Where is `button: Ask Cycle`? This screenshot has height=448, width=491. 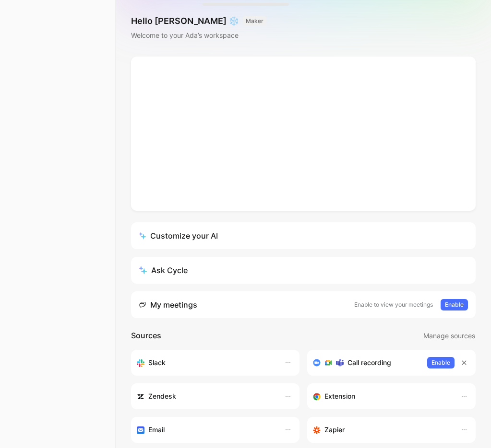
button: Ask Cycle is located at coordinates (303, 271).